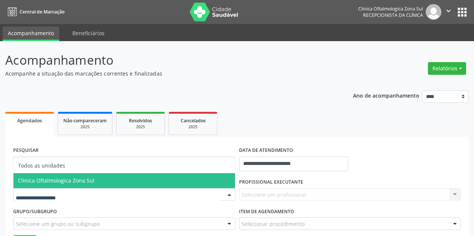 The image size is (474, 236). Describe the element at coordinates (42, 12) in the screenshot. I see `span: Central de Marcação` at that location.